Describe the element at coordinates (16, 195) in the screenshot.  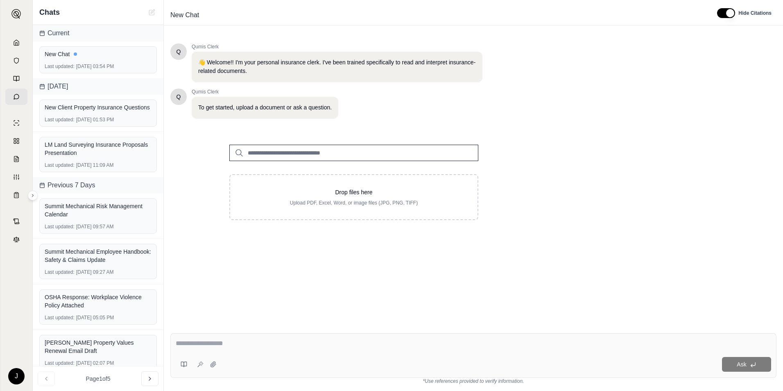
I see `a: Coverage Table` at that location.